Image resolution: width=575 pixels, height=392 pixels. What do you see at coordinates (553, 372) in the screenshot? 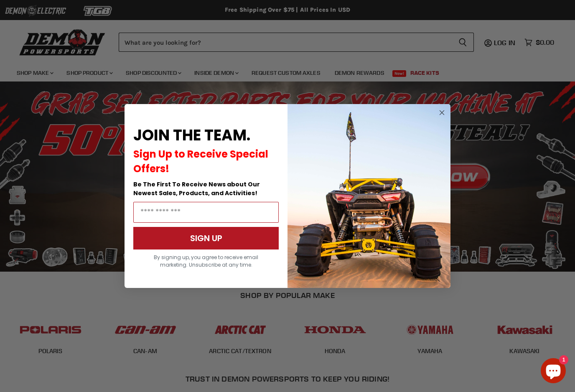
I see `inbox-online-store-chat: Shopify online store chat` at bounding box center [553, 372].